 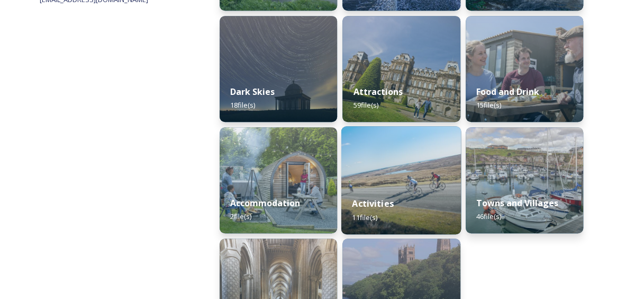 I want to click on strong: Dark Skies, so click(x=252, y=92).